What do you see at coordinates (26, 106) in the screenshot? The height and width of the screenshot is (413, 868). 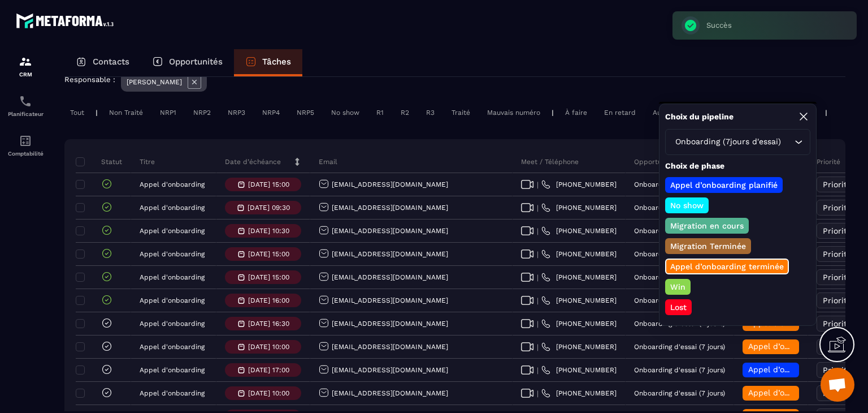 I see `a: schedulerschedulerPlanificateur` at bounding box center [26, 106].